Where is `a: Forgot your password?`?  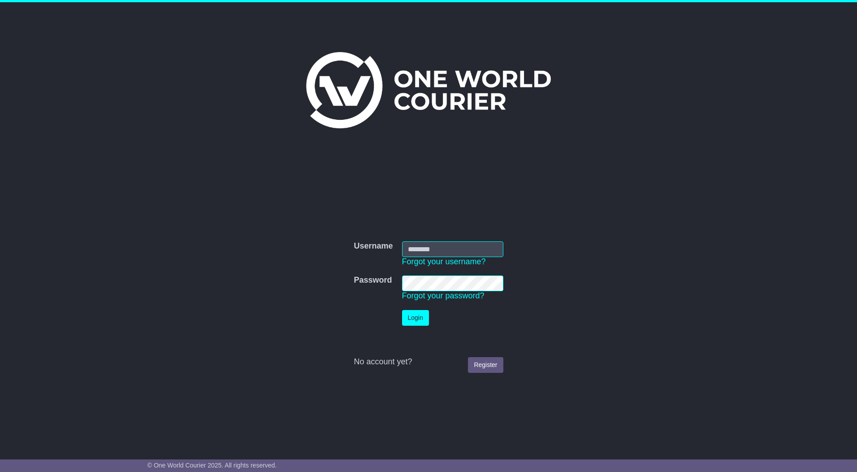
a: Forgot your password? is located at coordinates (443, 295).